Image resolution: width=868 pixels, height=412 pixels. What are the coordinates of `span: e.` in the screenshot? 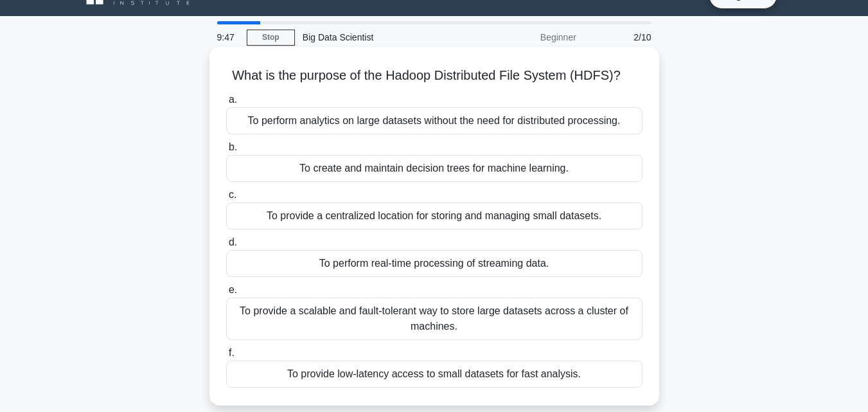 It's located at (233, 289).